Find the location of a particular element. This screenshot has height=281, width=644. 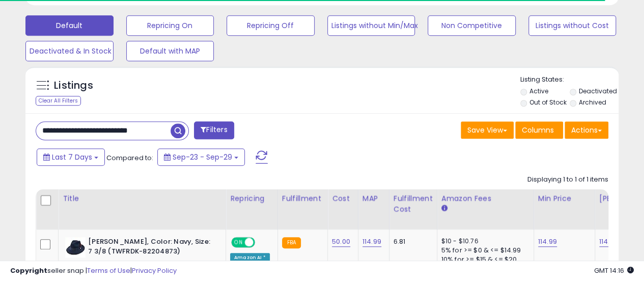

div: 6.81 is located at coordinates (411, 241).